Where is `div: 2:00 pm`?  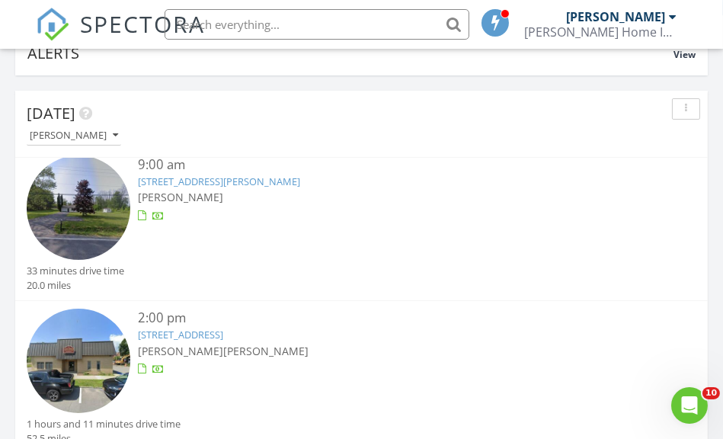 div: 2:00 pm is located at coordinates (389, 318).